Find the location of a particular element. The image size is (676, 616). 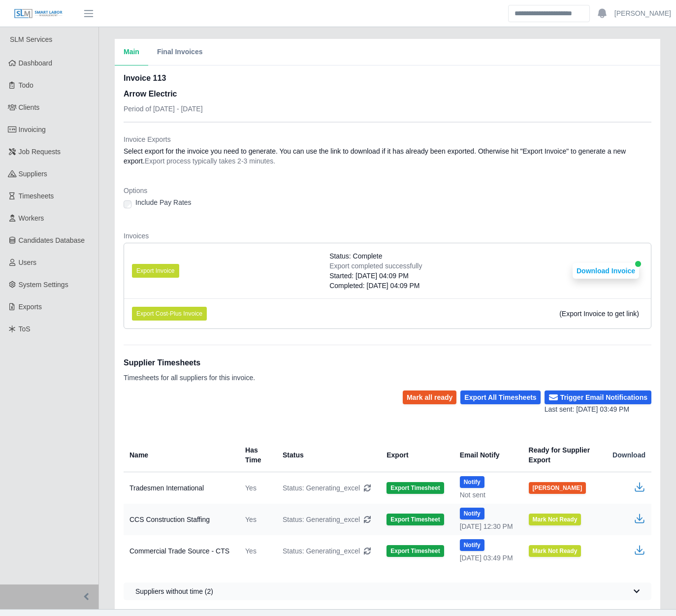

td: Tradesmen International is located at coordinates (180, 488).